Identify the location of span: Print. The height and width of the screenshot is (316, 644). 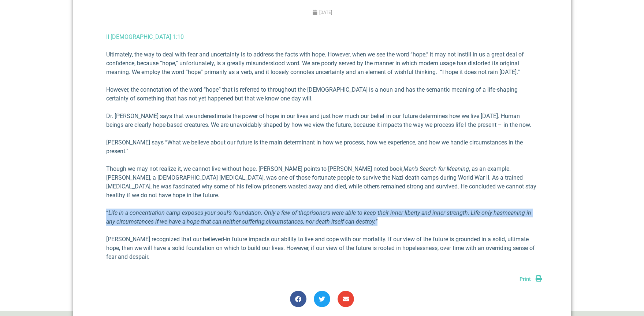
(525, 279).